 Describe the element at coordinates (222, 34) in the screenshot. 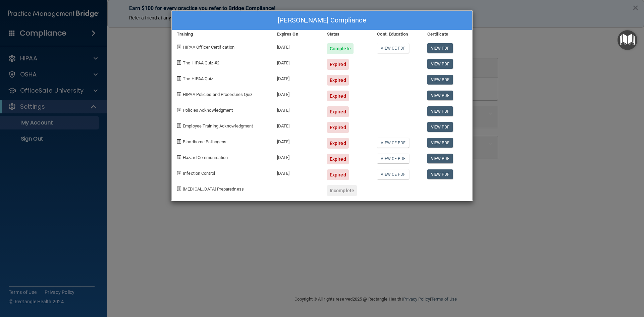

I see `div: Training` at that location.